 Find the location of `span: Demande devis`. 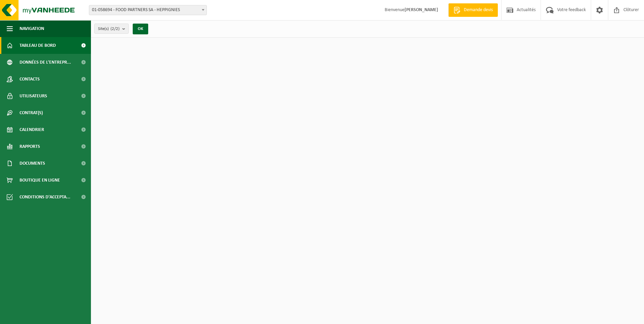

span: Demande devis is located at coordinates (478, 10).